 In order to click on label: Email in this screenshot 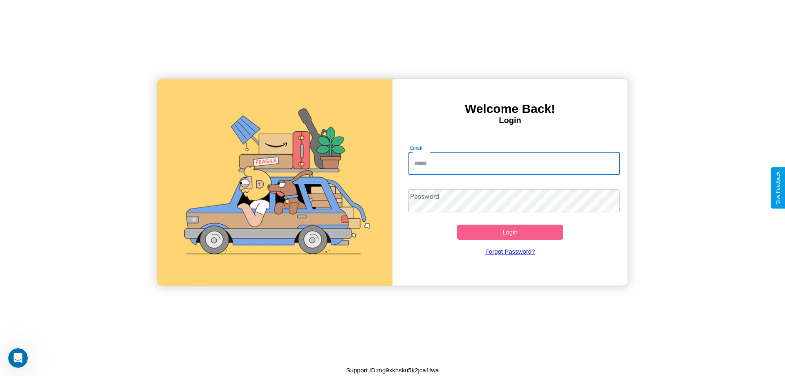, I will do `click(416, 148)`.